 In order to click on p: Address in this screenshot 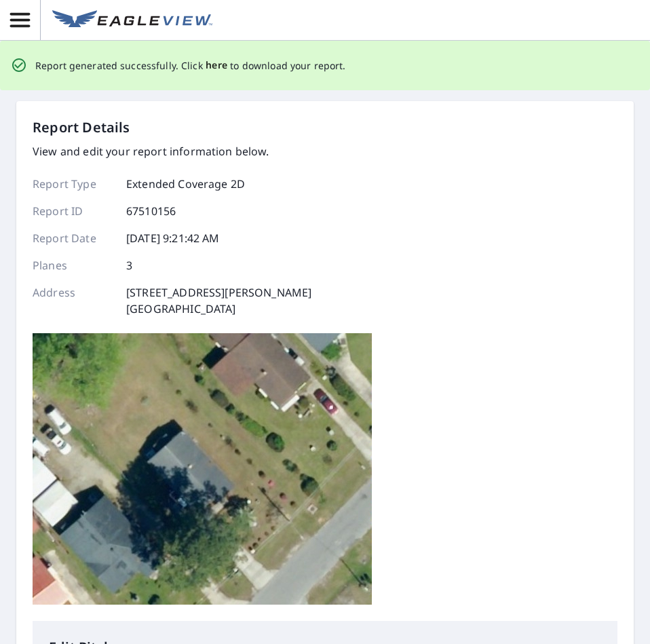, I will do `click(73, 301)`.